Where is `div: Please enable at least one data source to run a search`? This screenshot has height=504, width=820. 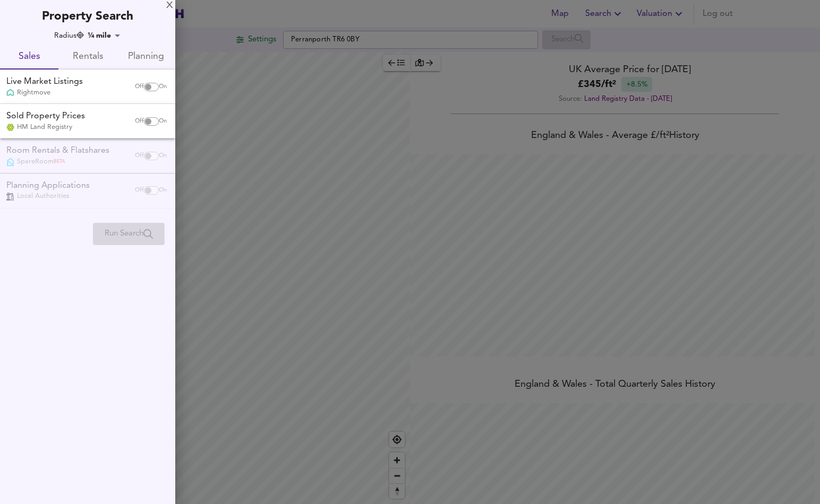
div: Please enable at least one data source to run a search is located at coordinates (129, 234).